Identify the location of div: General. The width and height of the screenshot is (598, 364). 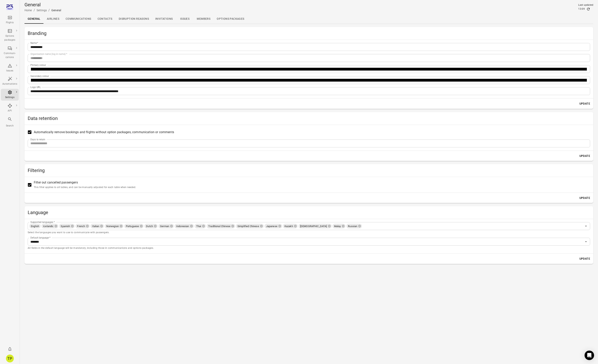
(56, 10).